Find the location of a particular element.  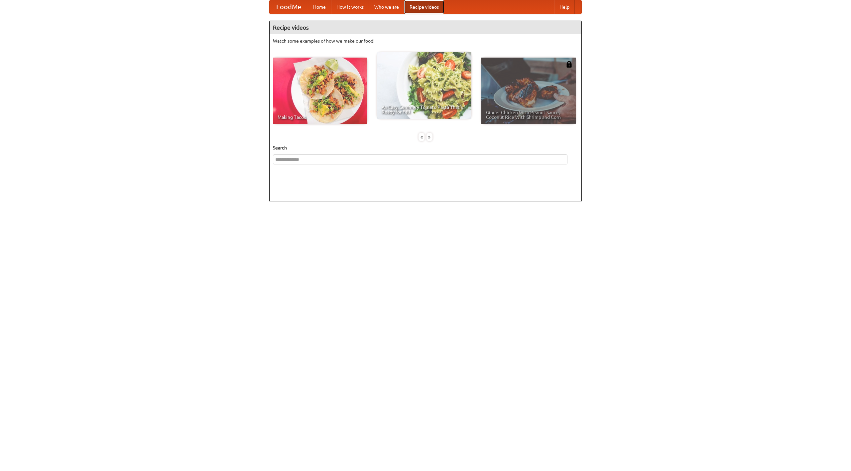

a: Making Tacos is located at coordinates (320, 91).